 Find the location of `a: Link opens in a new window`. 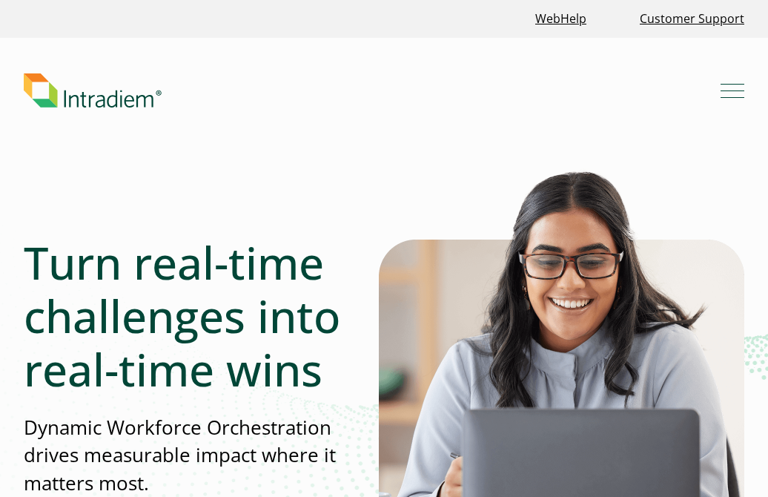

a: Link opens in a new window is located at coordinates (561, 19).